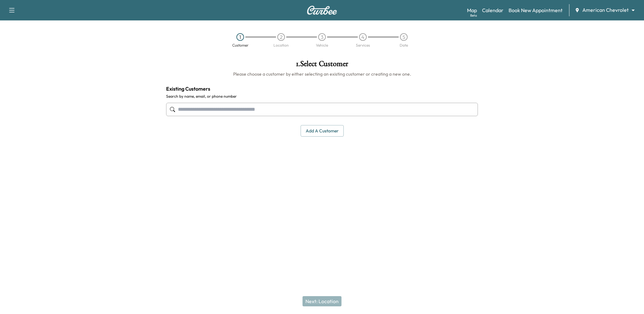 This screenshot has height=314, width=644. I want to click on a: Book New Appointment, so click(535, 10).